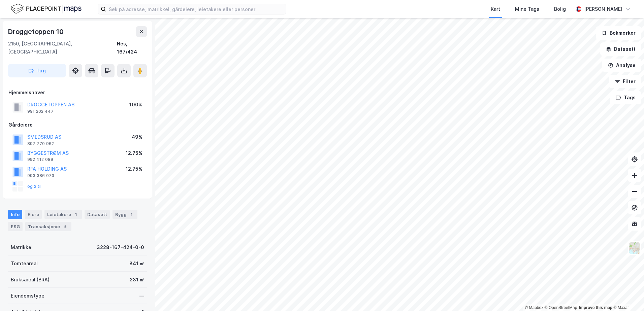  I want to click on button: Tags, so click(626, 98).